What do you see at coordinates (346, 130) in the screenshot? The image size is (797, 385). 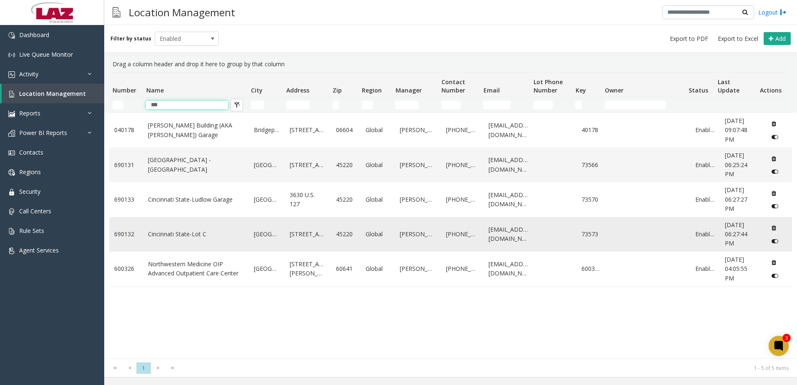 I see `a: 06604` at bounding box center [346, 130].